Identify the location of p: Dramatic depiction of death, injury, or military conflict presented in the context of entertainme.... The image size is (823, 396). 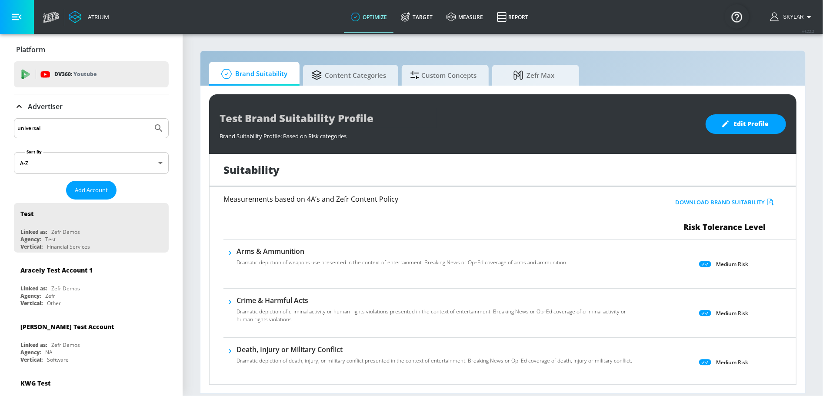
(434, 361).